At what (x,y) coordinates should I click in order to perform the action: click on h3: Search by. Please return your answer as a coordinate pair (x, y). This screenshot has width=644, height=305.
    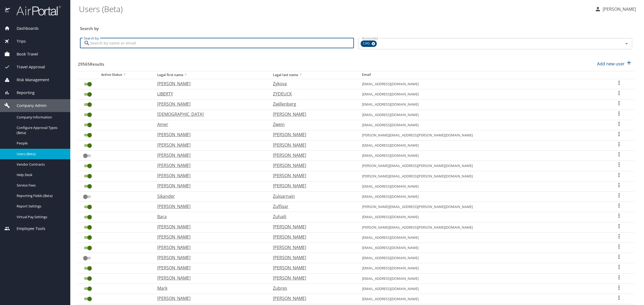
    Looking at the image, I should click on (356, 27).